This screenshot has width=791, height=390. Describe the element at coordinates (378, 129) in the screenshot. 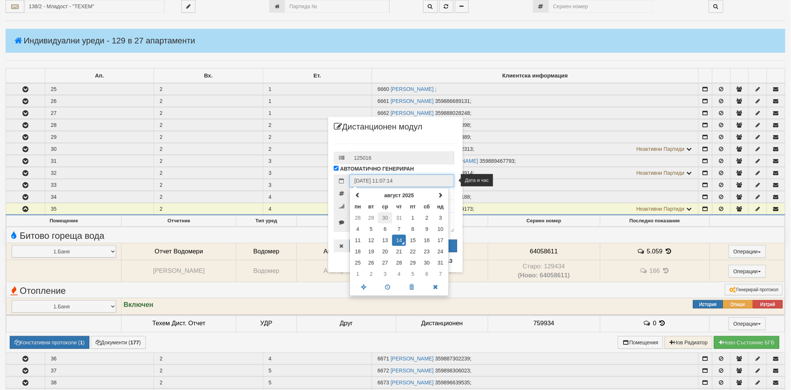

I see `span: Дистанционен модул` at that location.